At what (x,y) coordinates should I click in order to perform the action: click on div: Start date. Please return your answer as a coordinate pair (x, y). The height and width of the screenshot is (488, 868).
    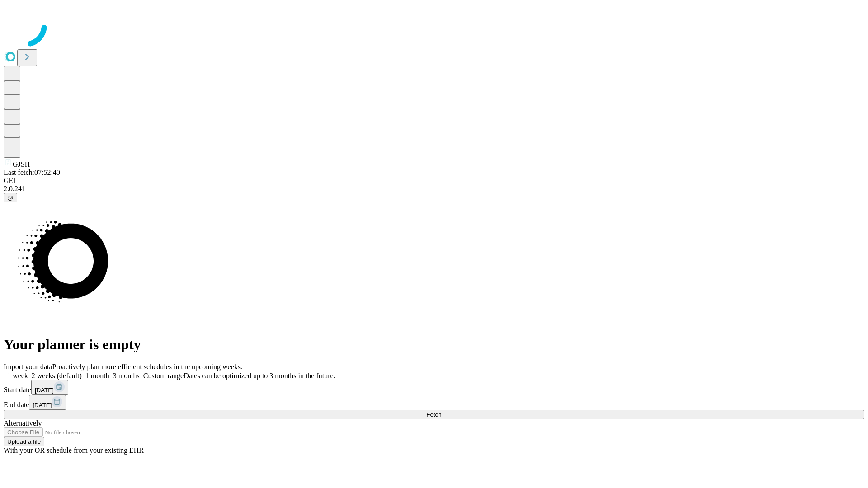
    Looking at the image, I should click on (434, 387).